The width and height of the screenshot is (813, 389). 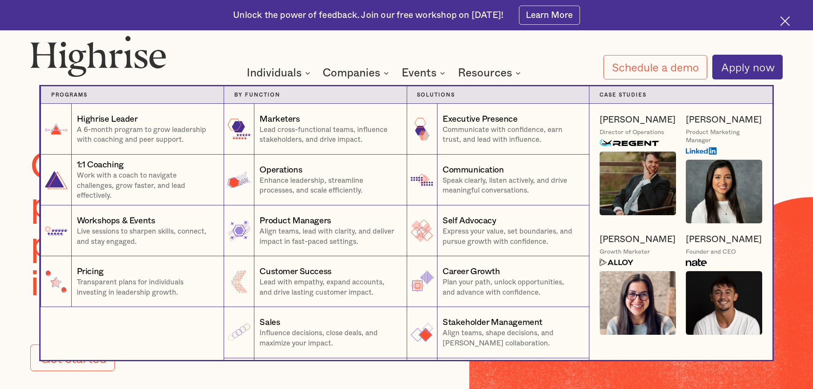 I want to click on p: Lead with empathy, expand accounts, and drive lasting customer impact., so click(x=328, y=287).